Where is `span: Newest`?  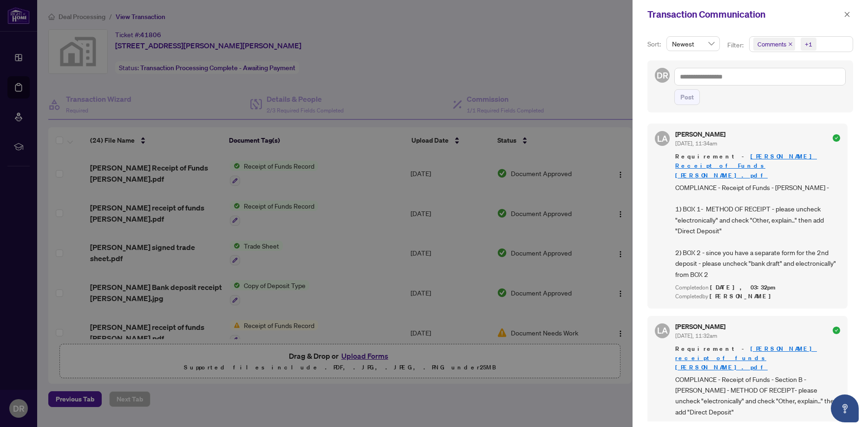 span: Newest is located at coordinates (693, 44).